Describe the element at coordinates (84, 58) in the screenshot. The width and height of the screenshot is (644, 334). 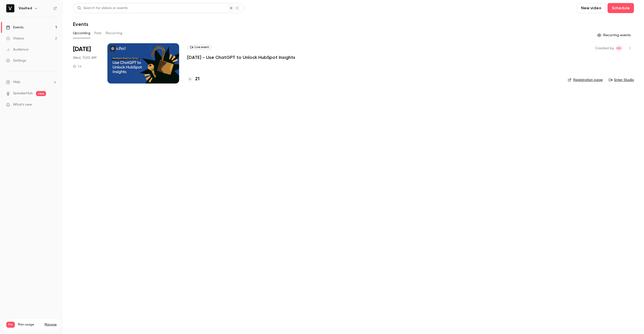
I see `span: Wed, 11:00 AM` at that location.